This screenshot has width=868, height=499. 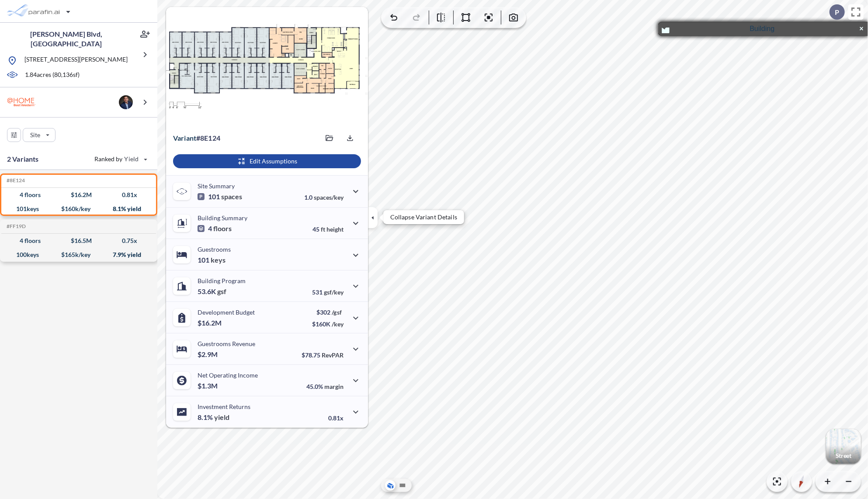 What do you see at coordinates (336, 418) in the screenshot?
I see `p: 0.81x` at bounding box center [336, 418].